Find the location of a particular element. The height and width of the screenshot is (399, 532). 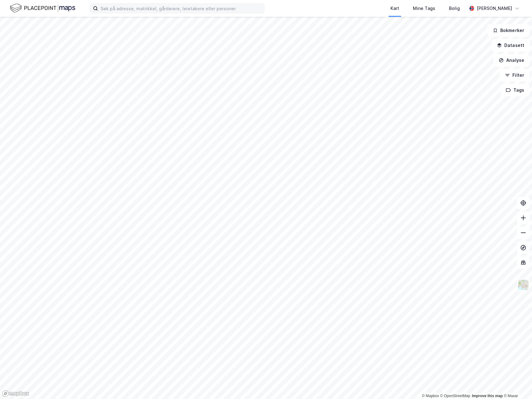

a: OpenStreetMap is located at coordinates (456, 396).